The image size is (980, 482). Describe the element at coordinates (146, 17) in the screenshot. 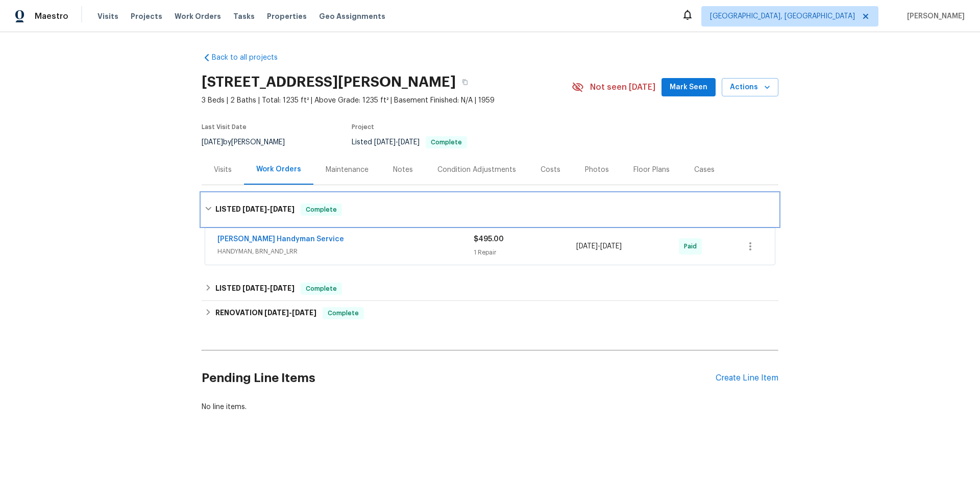

I see `span: Projects` at that location.